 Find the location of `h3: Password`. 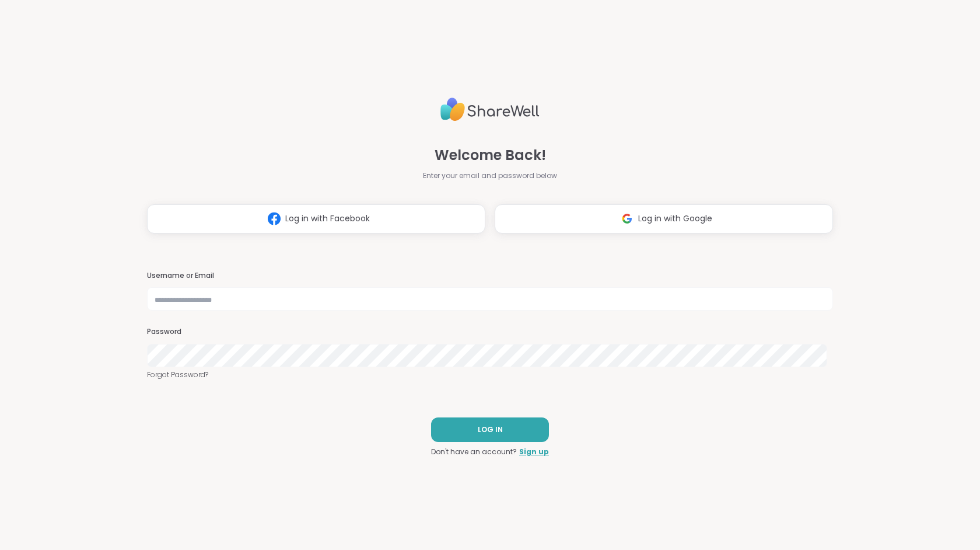

h3: Password is located at coordinates (490, 331).